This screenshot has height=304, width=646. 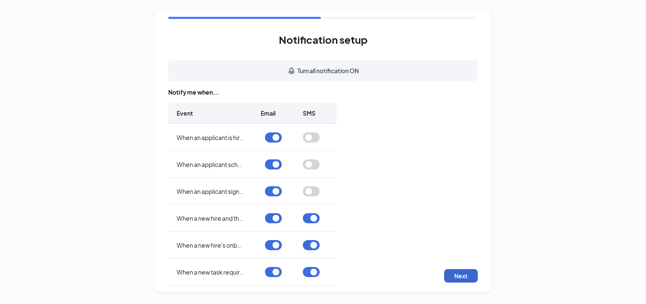 I want to click on span: When a new hire's onboarding process is started, so click(x=242, y=245).